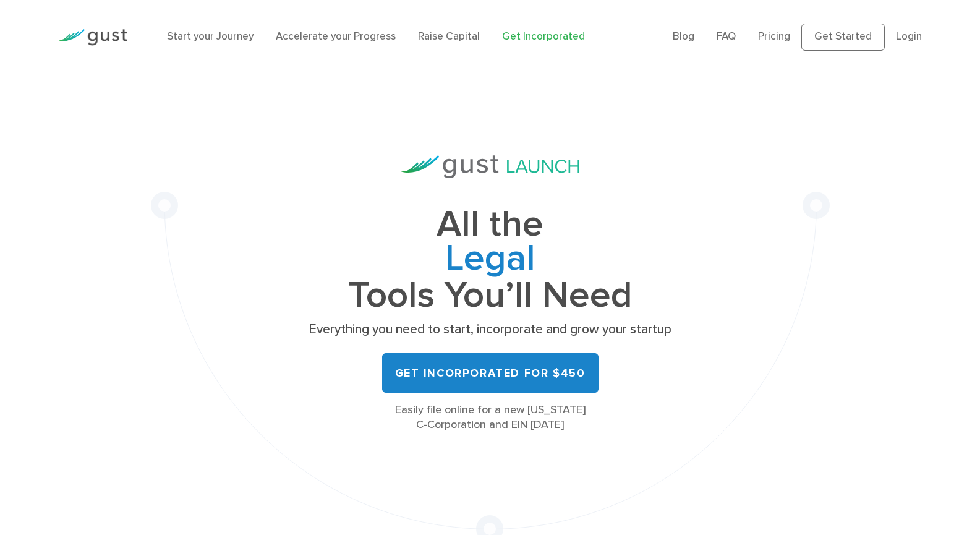  I want to click on a: Pricing, so click(774, 36).